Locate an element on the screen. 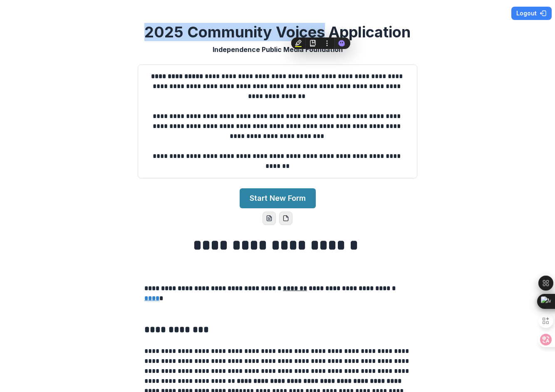 Image resolution: width=555 pixels, height=392 pixels. p: Independence Public Media Foundation is located at coordinates (278, 50).